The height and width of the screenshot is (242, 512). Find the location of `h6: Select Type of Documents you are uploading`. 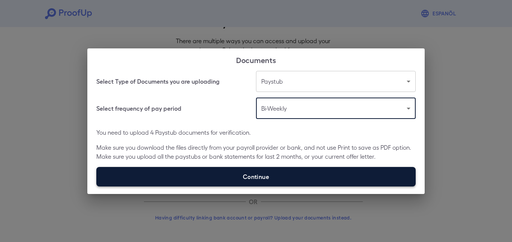

h6: Select Type of Documents you are uploading is located at coordinates (158, 81).